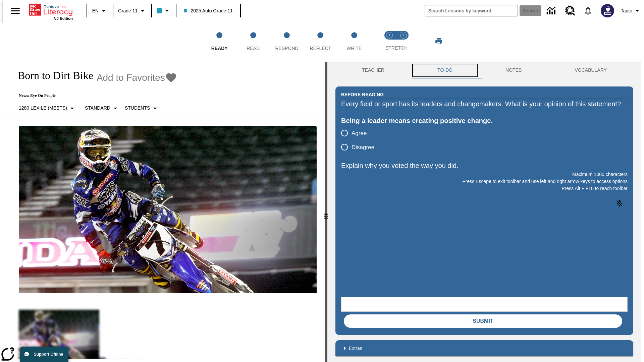  What do you see at coordinates (403, 35) in the screenshot?
I see `text: 2` at bounding box center [403, 35].